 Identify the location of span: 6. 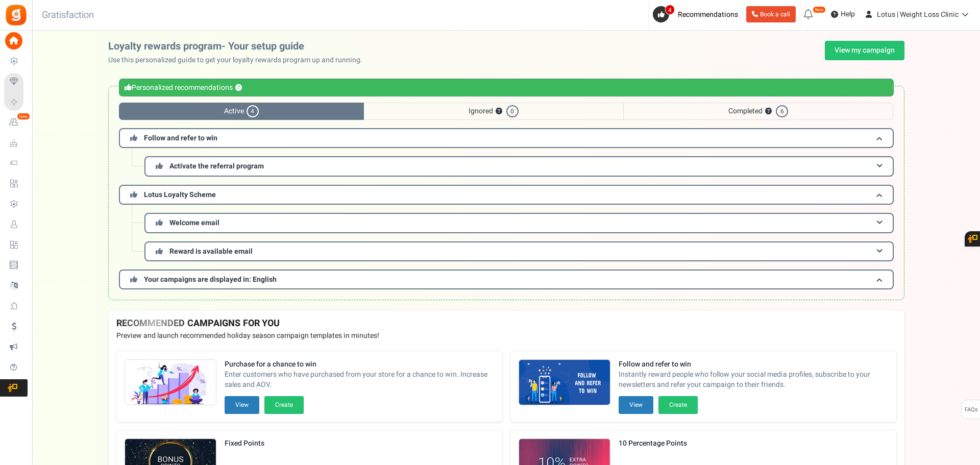
(782, 111).